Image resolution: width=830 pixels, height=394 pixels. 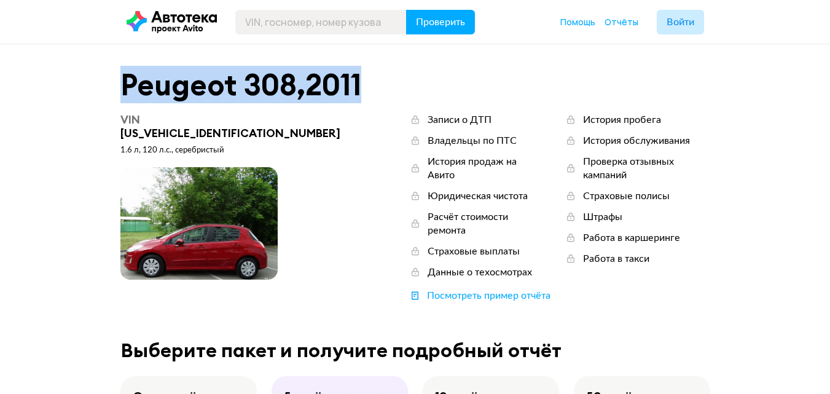 I want to click on a: Посмотреть пример отчёта, so click(x=480, y=296).